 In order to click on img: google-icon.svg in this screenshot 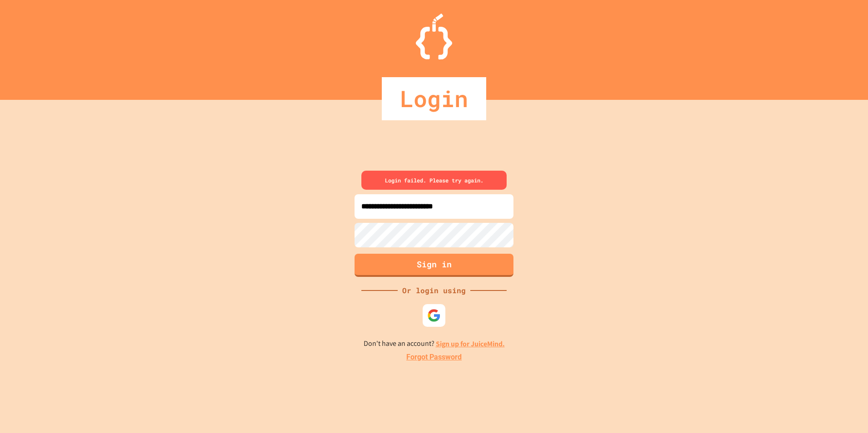, I will do `click(434, 315)`.